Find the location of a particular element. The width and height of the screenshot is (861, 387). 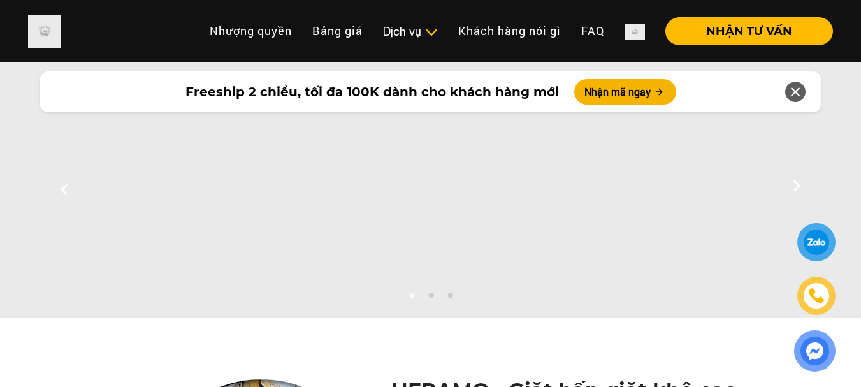

img: phone-icon is located at coordinates (816, 296).